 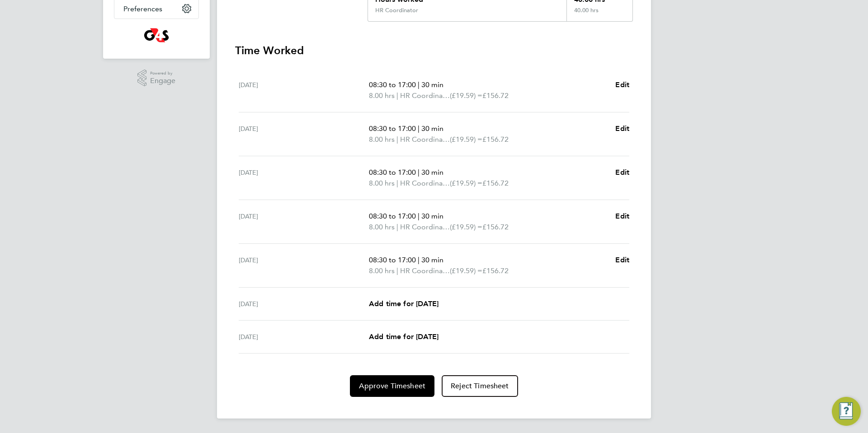 What do you see at coordinates (846, 411) in the screenshot?
I see `button: Engage Resource Center` at bounding box center [846, 411].